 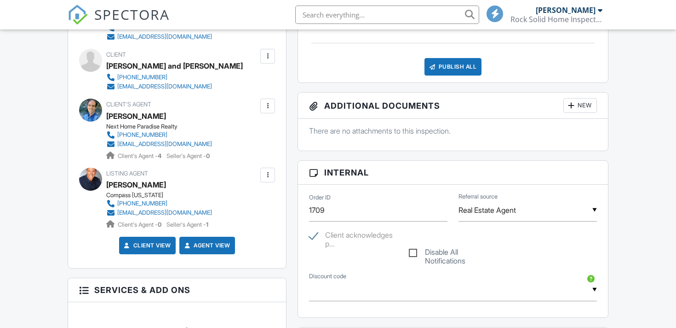 I want to click on div: Next Home Paradise Realty, so click(x=163, y=127).